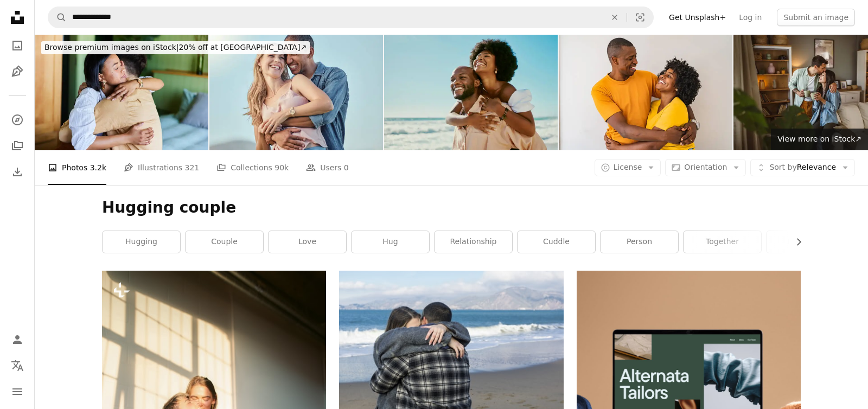  Describe the element at coordinates (296, 92) in the screenshot. I see `img: Love, diversity and couple hug on vacation, holiday or summer trip. Romantic, relax smile and hap...` at that location.